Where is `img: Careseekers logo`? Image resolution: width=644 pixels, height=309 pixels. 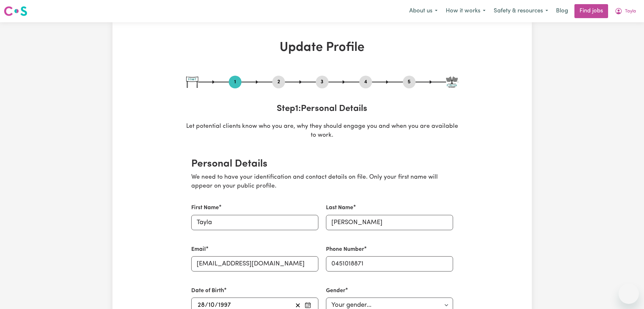 img: Careseekers logo is located at coordinates (16, 11).